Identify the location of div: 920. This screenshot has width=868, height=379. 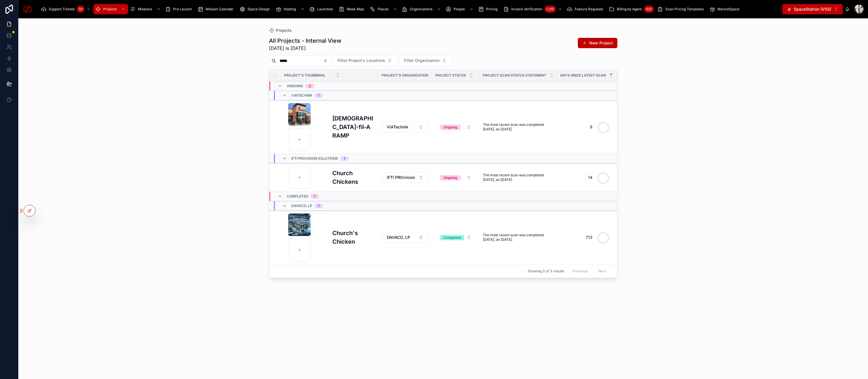
(649, 9).